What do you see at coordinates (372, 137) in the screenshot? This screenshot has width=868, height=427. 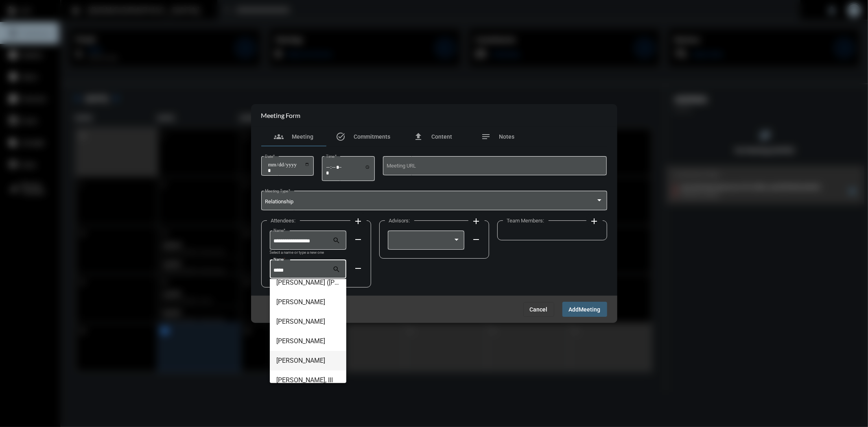 I see `span: Commitments` at bounding box center [372, 137].